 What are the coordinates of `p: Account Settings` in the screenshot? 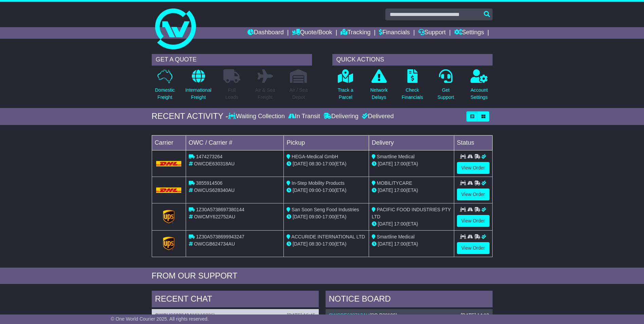 It's located at (479, 94).